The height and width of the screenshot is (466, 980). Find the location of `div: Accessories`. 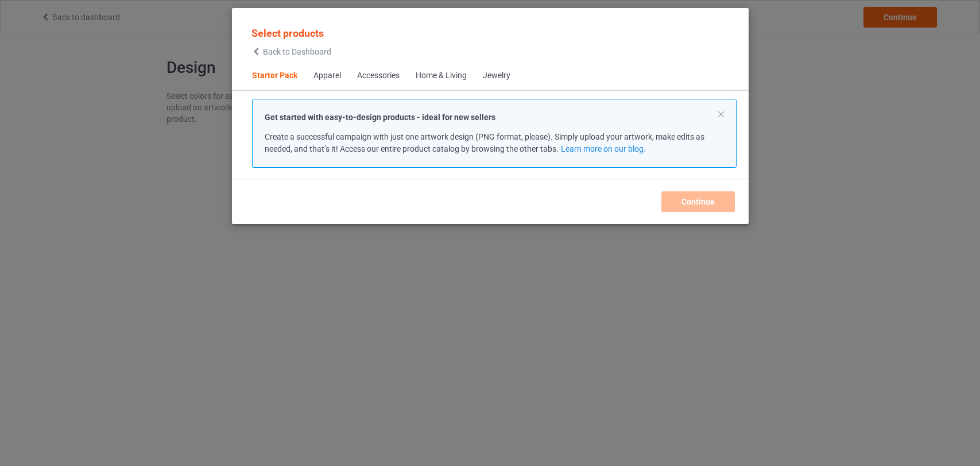

div: Accessories is located at coordinates (378, 76).